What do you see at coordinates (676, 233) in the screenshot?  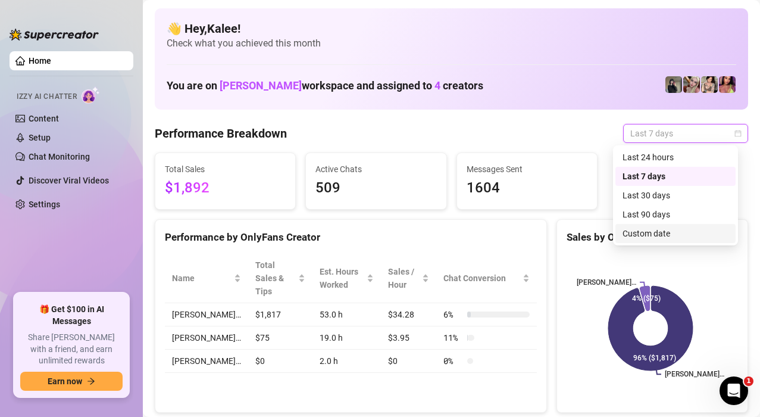 I see `div: Custom date` at bounding box center [676, 233].